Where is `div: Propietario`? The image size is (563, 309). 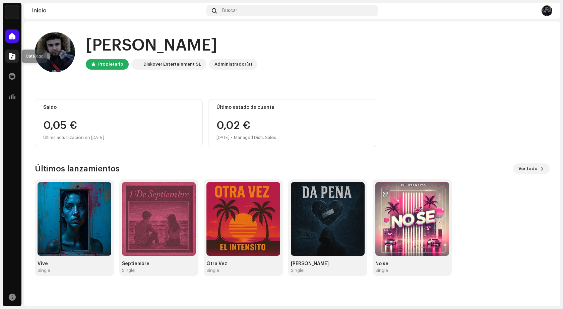 div: Propietario is located at coordinates (111, 64).